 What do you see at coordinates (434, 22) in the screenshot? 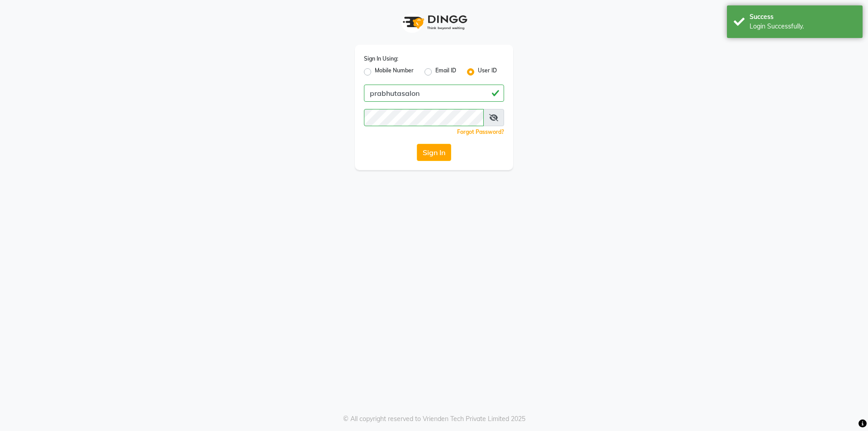
I see `img: logo1.svg` at bounding box center [434, 22].